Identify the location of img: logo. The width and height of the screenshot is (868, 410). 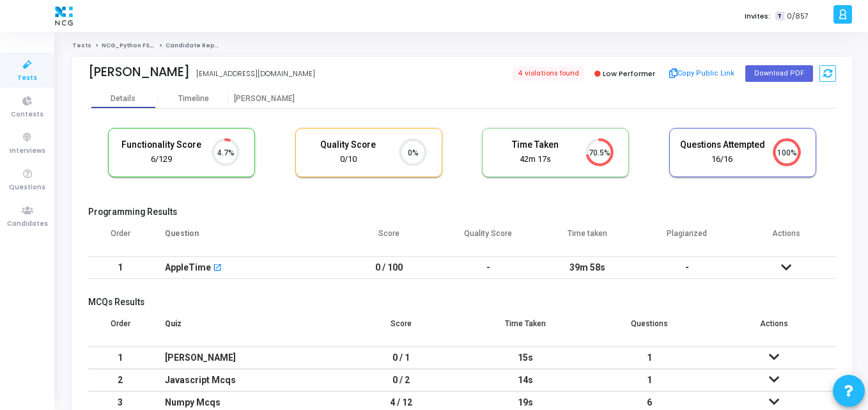
(64, 16).